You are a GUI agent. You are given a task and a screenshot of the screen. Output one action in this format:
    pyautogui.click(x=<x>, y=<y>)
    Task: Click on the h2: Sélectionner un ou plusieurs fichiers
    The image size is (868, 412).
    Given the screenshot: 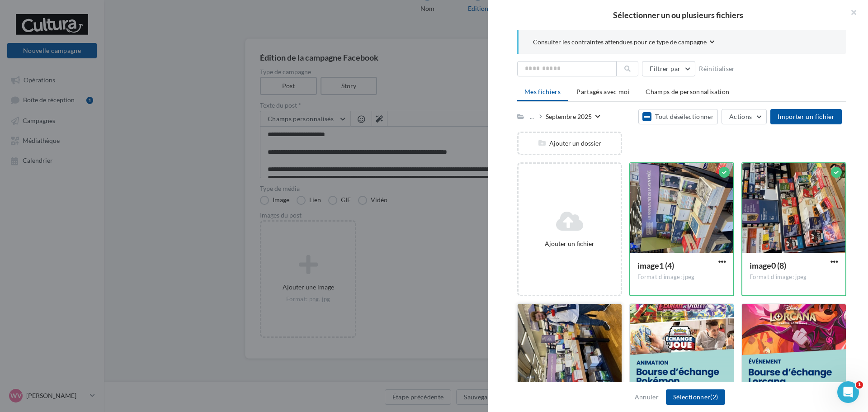 What is the action you would take?
    pyautogui.click(x=678, y=15)
    